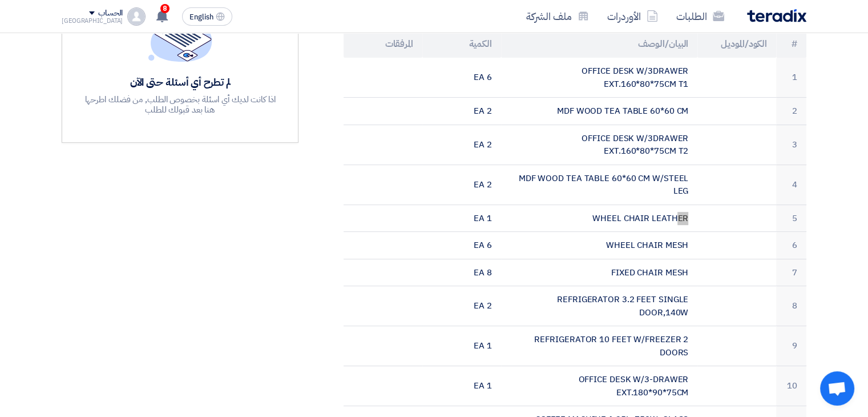 This screenshot has width=868, height=417. What do you see at coordinates (180, 34) in the screenshot?
I see `img: empty_state_list.svg` at bounding box center [180, 34].